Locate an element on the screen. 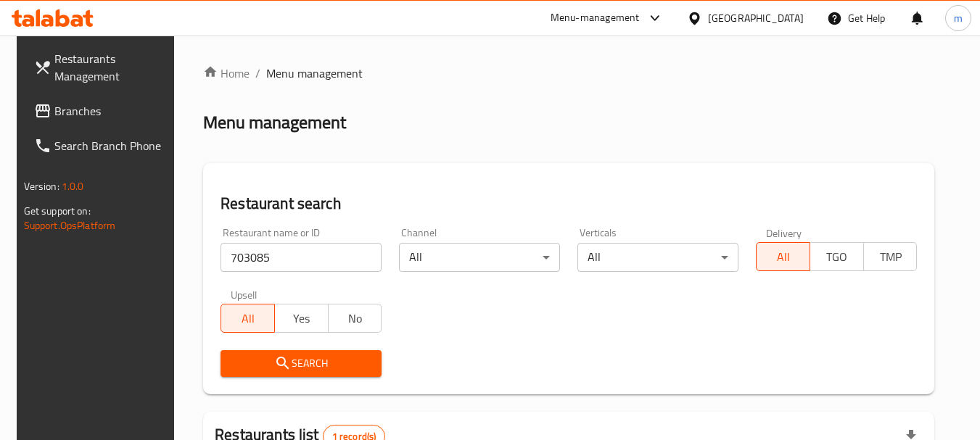 This screenshot has height=440, width=980. span: Version: is located at coordinates (41, 187).